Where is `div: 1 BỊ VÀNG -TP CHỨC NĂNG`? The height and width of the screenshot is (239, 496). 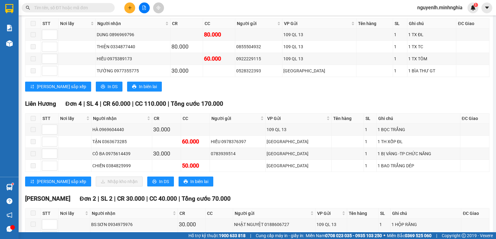 div: 1 BỊ VÀNG -TP CHỨC NĂNG is located at coordinates (418, 154).